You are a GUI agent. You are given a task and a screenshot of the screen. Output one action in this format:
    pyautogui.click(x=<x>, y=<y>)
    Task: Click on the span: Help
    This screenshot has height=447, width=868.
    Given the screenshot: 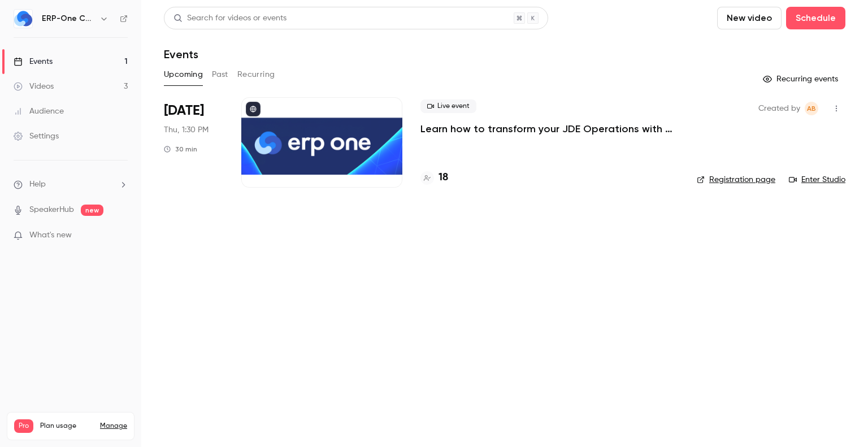 What is the action you would take?
    pyautogui.click(x=38, y=184)
    